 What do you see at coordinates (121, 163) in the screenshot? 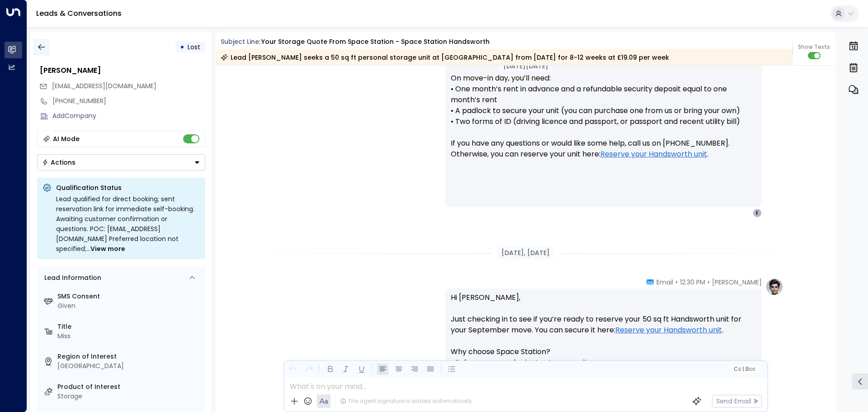
I see `button: Actions` at bounding box center [121, 163].